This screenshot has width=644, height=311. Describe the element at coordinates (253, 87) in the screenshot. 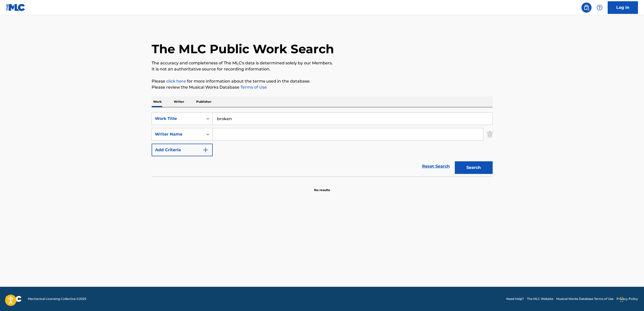

I see `a: Terms of Use` at that location.